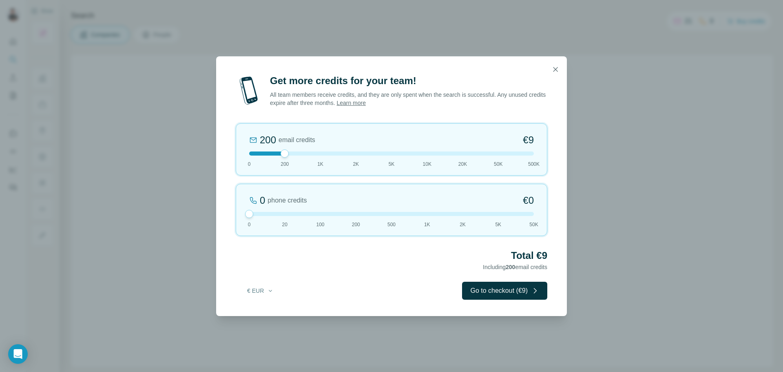 Image resolution: width=783 pixels, height=372 pixels. I want to click on span: Including email credits, so click(515, 267).